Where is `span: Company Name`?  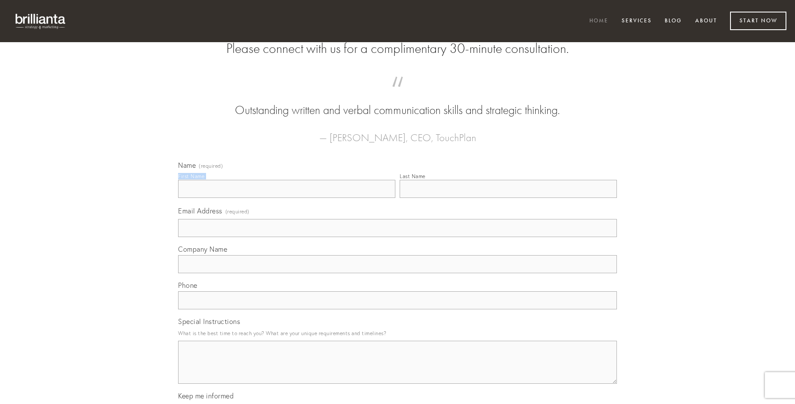
span: Company Name is located at coordinates (203, 249).